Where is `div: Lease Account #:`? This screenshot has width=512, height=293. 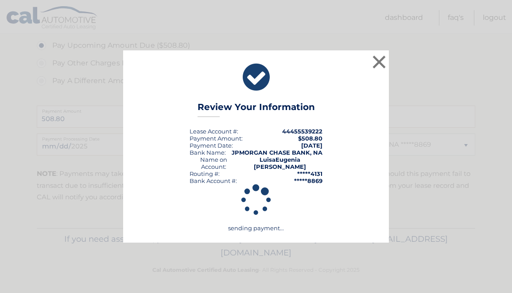
div: Lease Account #: is located at coordinates (214, 131).